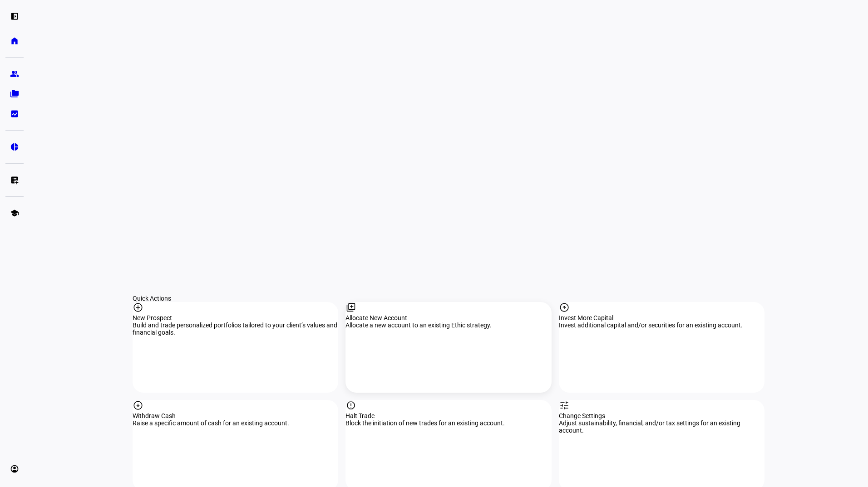  I want to click on a: folder_copy, so click(15, 94).